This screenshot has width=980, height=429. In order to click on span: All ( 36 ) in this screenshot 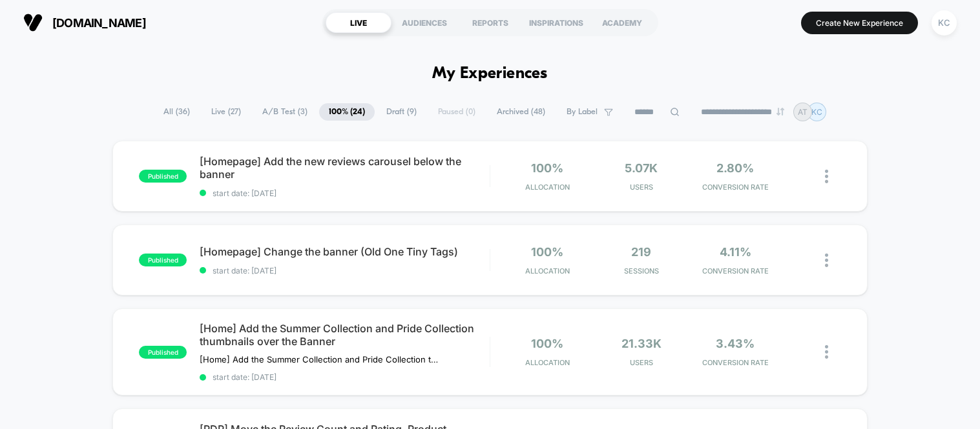, I will do `click(176, 111)`.